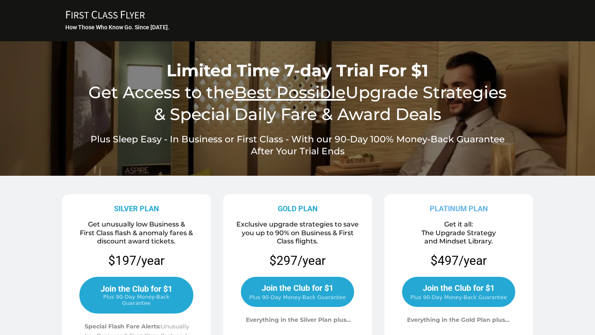 The height and width of the screenshot is (335, 595). I want to click on strong: PLATINUM PLAN, so click(459, 209).